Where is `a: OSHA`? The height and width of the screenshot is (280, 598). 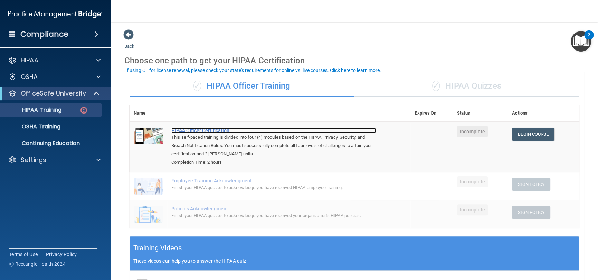
a: OSHA is located at coordinates (54, 77).